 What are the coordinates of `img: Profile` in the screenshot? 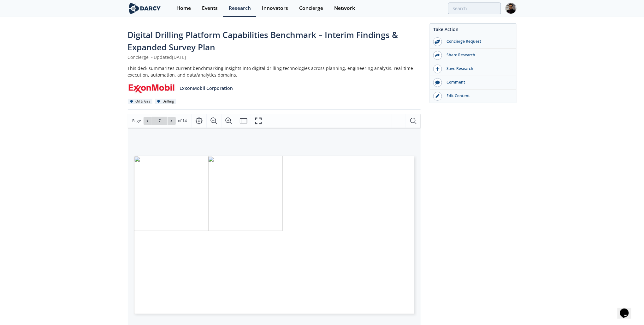 It's located at (511, 8).